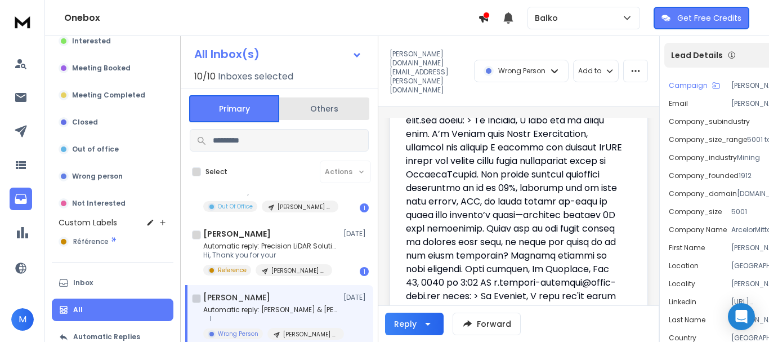 Image resolution: width=769 pixels, height=342 pixels. What do you see at coordinates (83, 283) in the screenshot?
I see `p: Inbox` at bounding box center [83, 283].